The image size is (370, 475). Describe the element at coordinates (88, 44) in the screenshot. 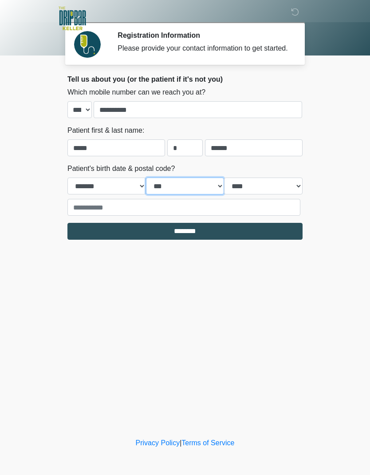

I see `img: Agent Avatar` at that location.